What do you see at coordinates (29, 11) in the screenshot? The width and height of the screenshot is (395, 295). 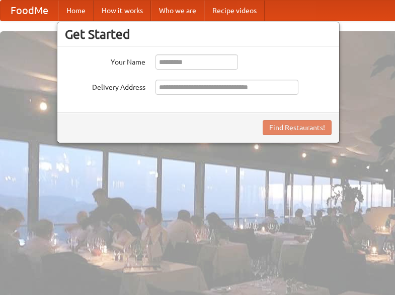 I see `a: FoodMe` at bounding box center [29, 11].